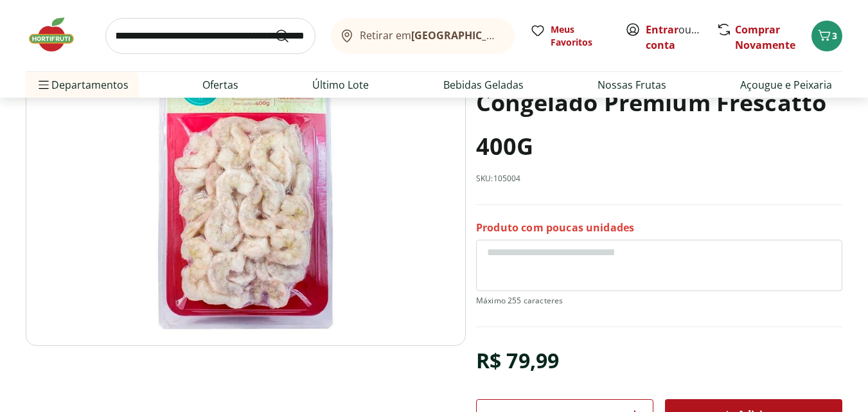 The height and width of the screenshot is (412, 868). What do you see at coordinates (659, 103) in the screenshot?
I see `h1: Camarão Cinza Descascado Congelado Premium Frescatto 400G` at bounding box center [659, 103].